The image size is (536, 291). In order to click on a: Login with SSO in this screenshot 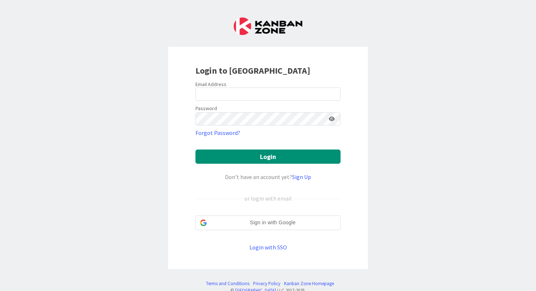, I will do `click(268, 247)`.